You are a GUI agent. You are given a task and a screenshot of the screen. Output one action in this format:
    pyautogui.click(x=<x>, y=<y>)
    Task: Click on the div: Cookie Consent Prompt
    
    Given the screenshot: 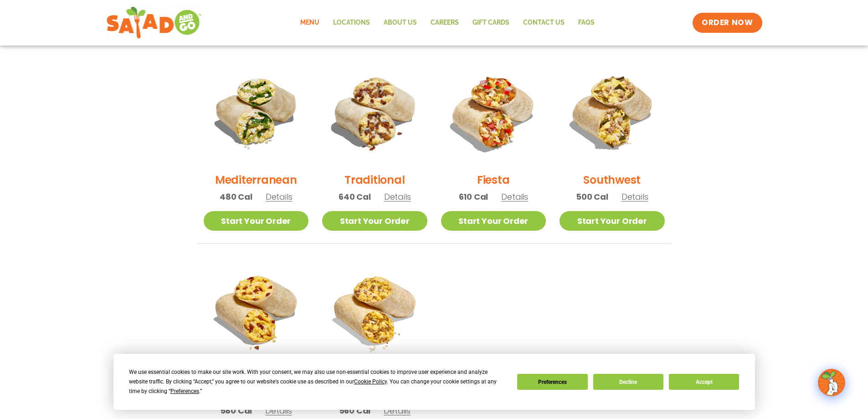 What is the action you would take?
    pyautogui.click(x=434, y=382)
    